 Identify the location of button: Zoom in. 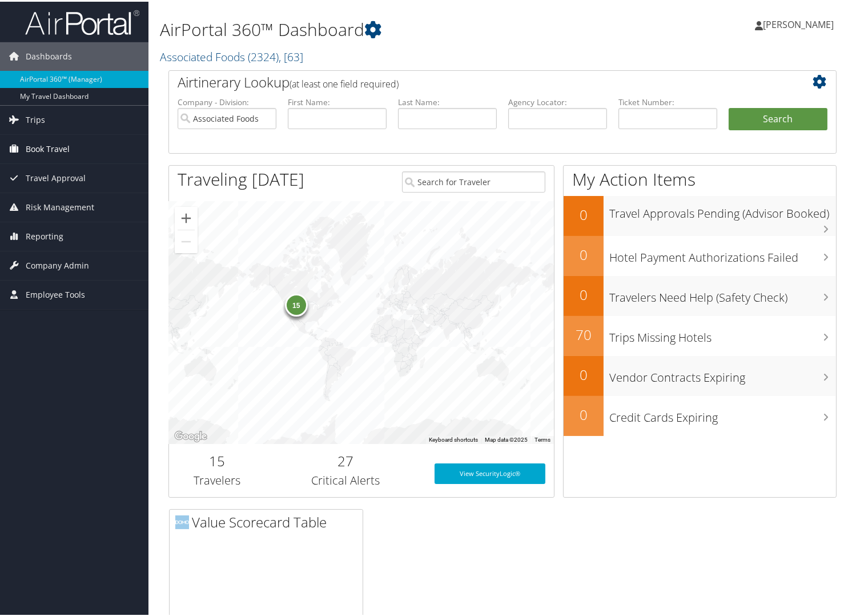
(187, 217).